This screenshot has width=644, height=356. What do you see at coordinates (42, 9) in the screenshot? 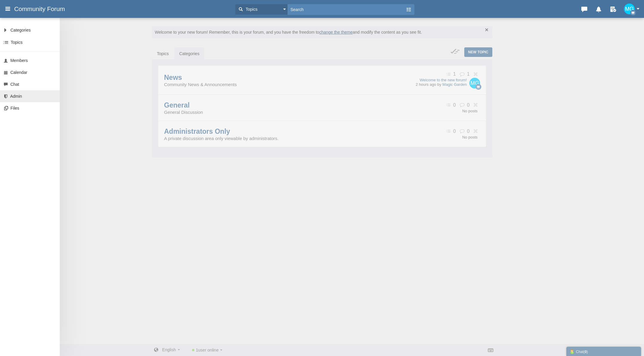
I see `span: Community Forum` at bounding box center [42, 9].